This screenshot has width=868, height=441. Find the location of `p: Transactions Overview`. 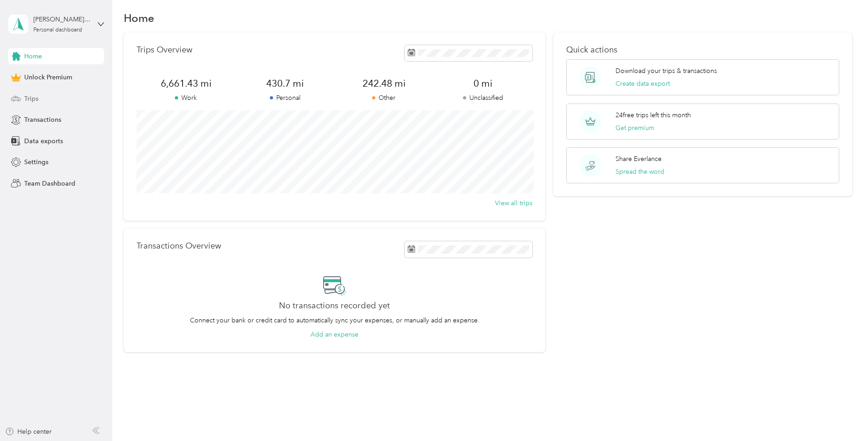

p: Transactions Overview is located at coordinates (178, 245).